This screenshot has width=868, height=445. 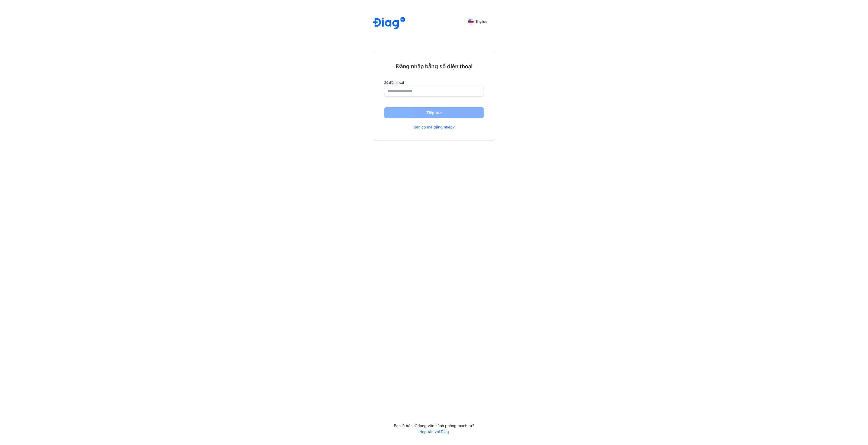 What do you see at coordinates (434, 66) in the screenshot?
I see `div: Đăng nhập bằng số điện thoại` at bounding box center [434, 66].